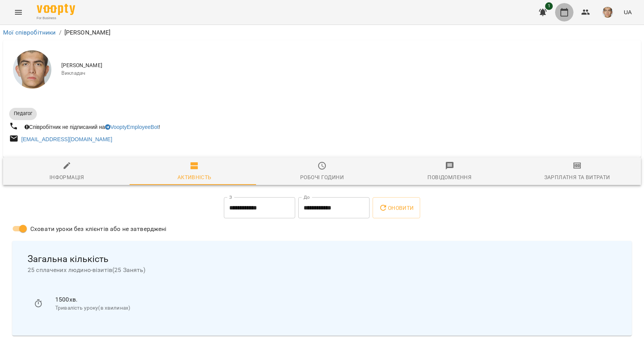  What do you see at coordinates (23, 113) in the screenshot?
I see `span: Педагог` at bounding box center [23, 113].